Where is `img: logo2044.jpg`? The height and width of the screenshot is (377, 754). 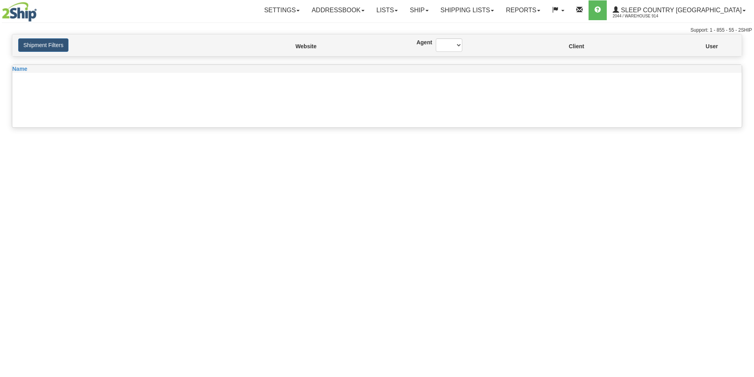
img: logo2044.jpg is located at coordinates (19, 12).